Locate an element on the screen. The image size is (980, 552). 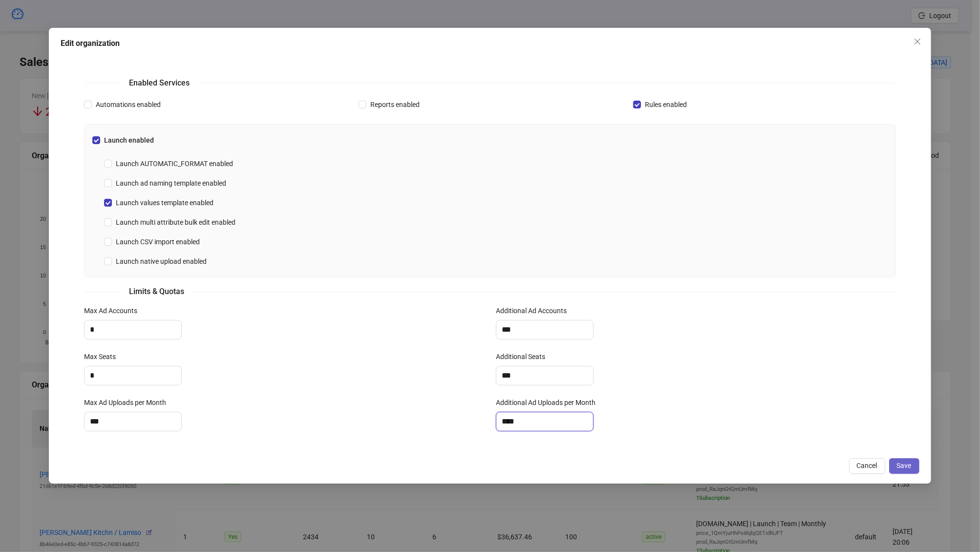
span: Rules enabled is located at coordinates (666, 105).